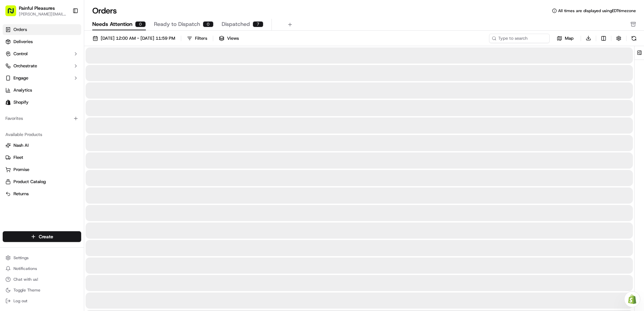 The image size is (644, 311). Describe the element at coordinates (20, 30) in the screenshot. I see `span: Orders` at that location.